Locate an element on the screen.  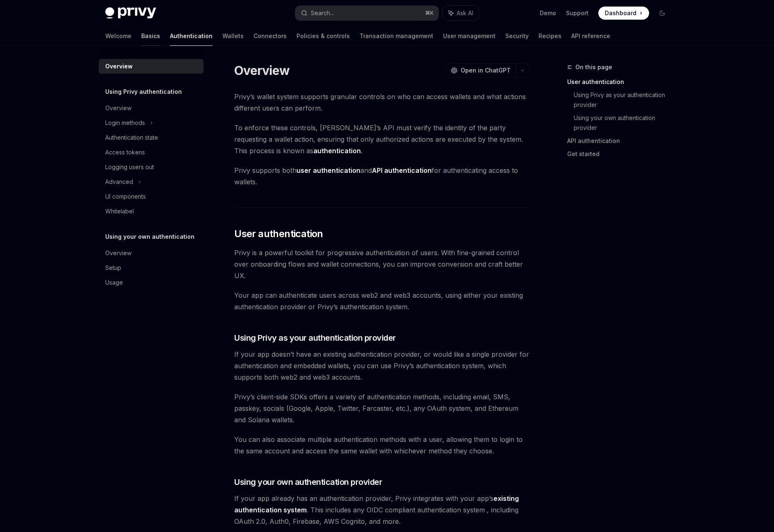
a: Security is located at coordinates (517, 36).